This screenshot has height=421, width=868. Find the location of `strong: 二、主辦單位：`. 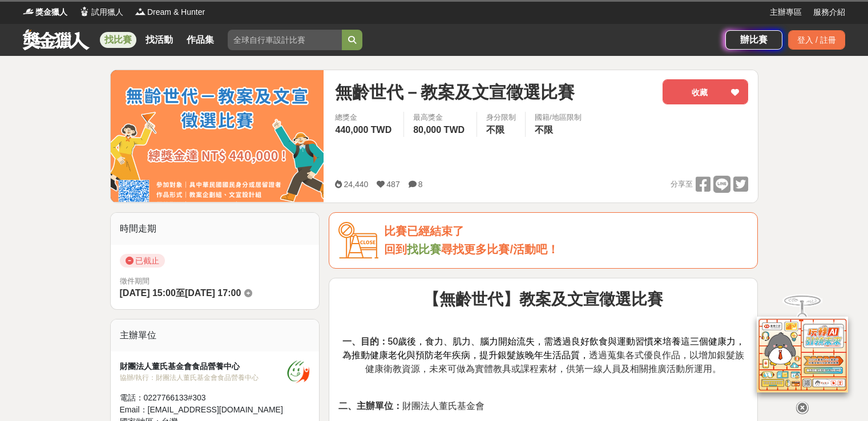

strong: 二、主辦單位： is located at coordinates (370, 406).